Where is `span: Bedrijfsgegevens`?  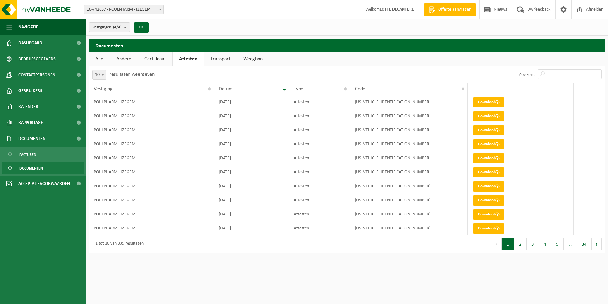
span: Bedrijfsgegevens is located at coordinates (37, 59).